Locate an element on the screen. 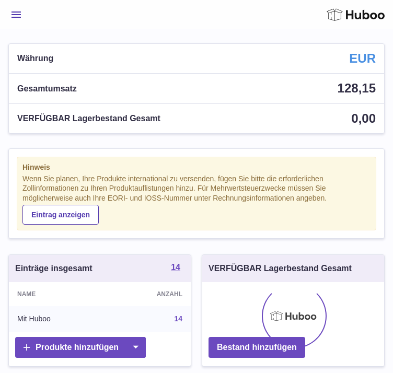  a: Produkte hinzufügen is located at coordinates (81, 348).